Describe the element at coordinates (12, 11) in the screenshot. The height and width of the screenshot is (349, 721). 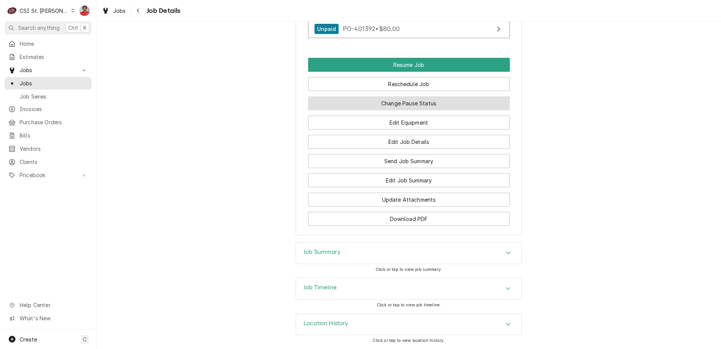
I see `div: C` at that location.